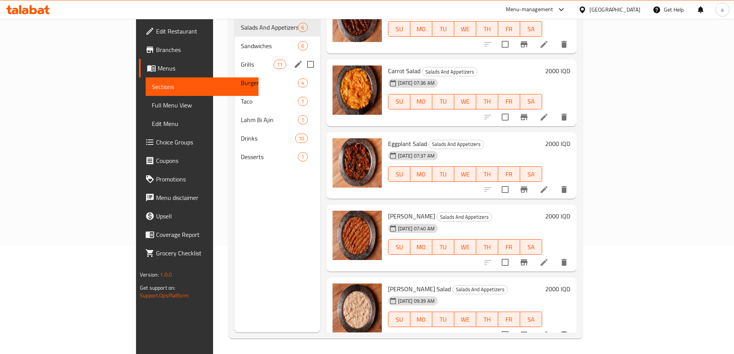  I want to click on span: Salads And Appetizers, so click(465, 217).